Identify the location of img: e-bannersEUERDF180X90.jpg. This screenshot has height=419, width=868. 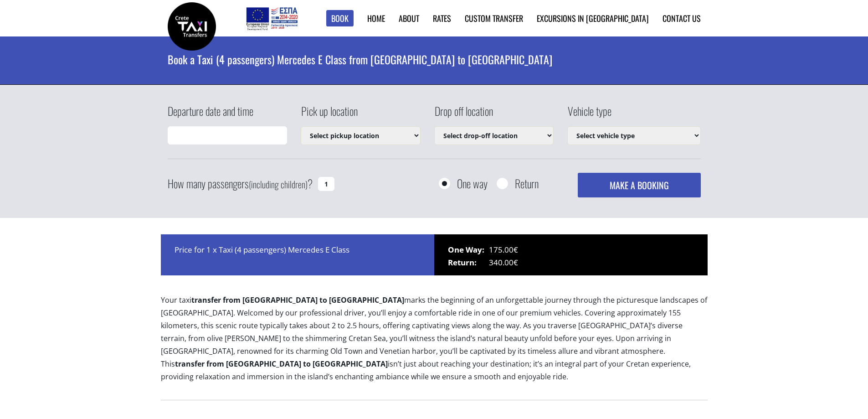
(272, 18).